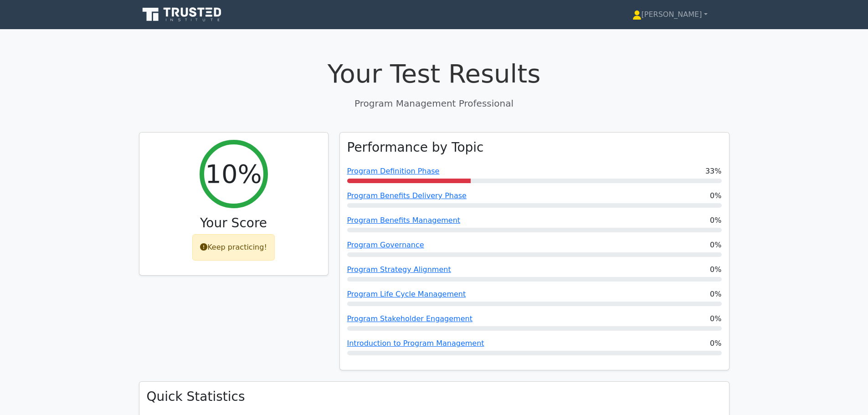 The height and width of the screenshot is (415, 868). I want to click on a: Program Governance, so click(385, 245).